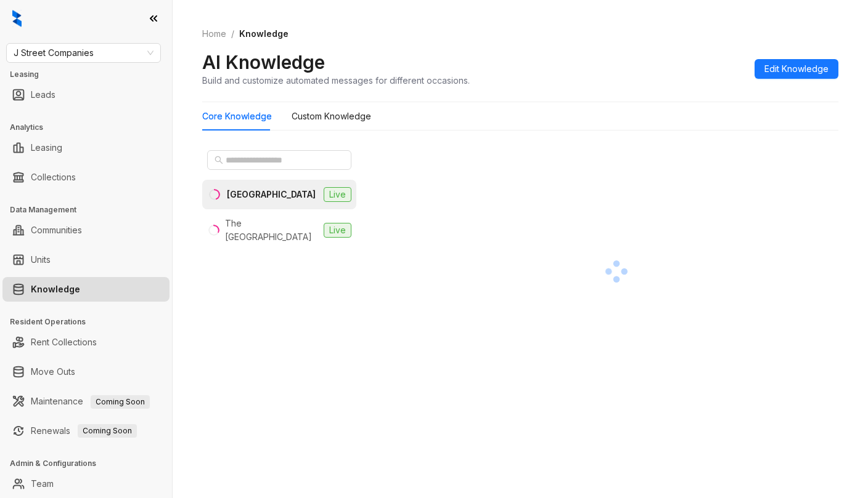  I want to click on a: Units, so click(41, 260).